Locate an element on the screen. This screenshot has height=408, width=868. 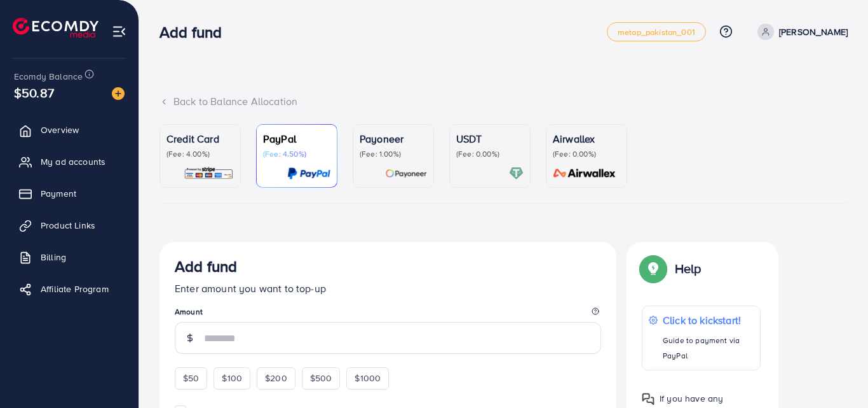
img: logo is located at coordinates (55, 27).